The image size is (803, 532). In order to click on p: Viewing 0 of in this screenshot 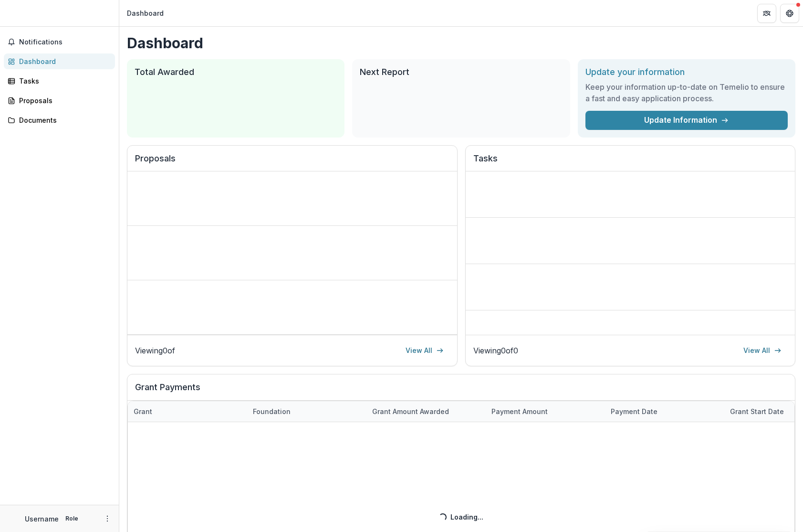, I will do `click(155, 350)`.